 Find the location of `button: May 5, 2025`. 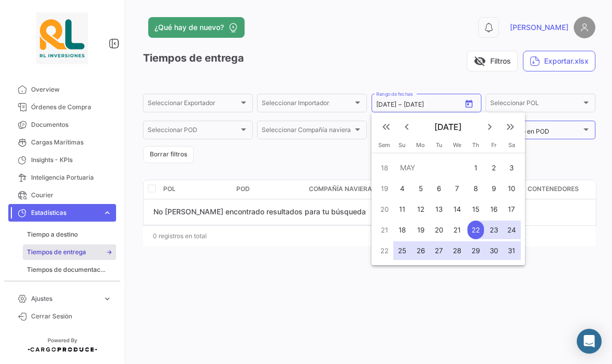

button: May 5, 2025 is located at coordinates (421, 188).